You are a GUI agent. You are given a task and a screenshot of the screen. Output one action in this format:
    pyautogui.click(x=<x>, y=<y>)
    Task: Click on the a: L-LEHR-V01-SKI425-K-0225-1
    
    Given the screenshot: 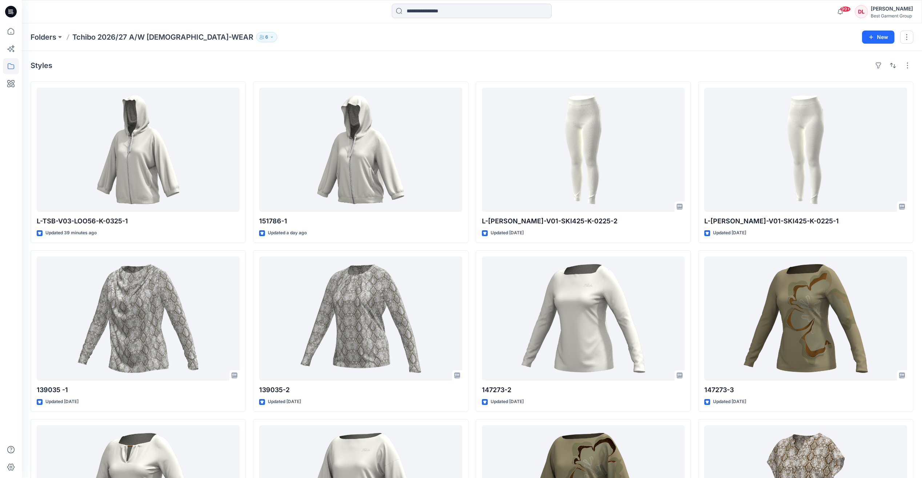 What is the action you would take?
    pyautogui.click(x=806, y=149)
    